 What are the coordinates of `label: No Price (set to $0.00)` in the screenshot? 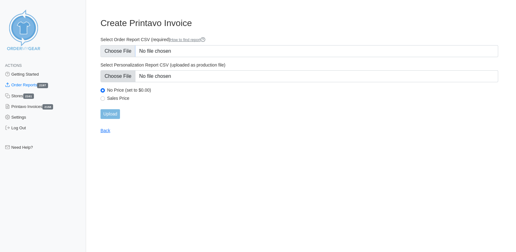 It's located at (302, 90).